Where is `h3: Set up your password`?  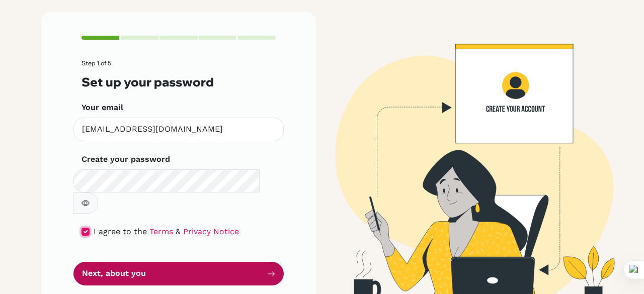 h3: Set up your password is located at coordinates (179, 82).